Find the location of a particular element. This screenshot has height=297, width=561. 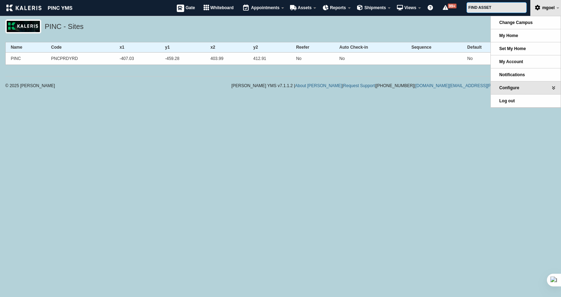

span: Notifications is located at coordinates (512, 75).